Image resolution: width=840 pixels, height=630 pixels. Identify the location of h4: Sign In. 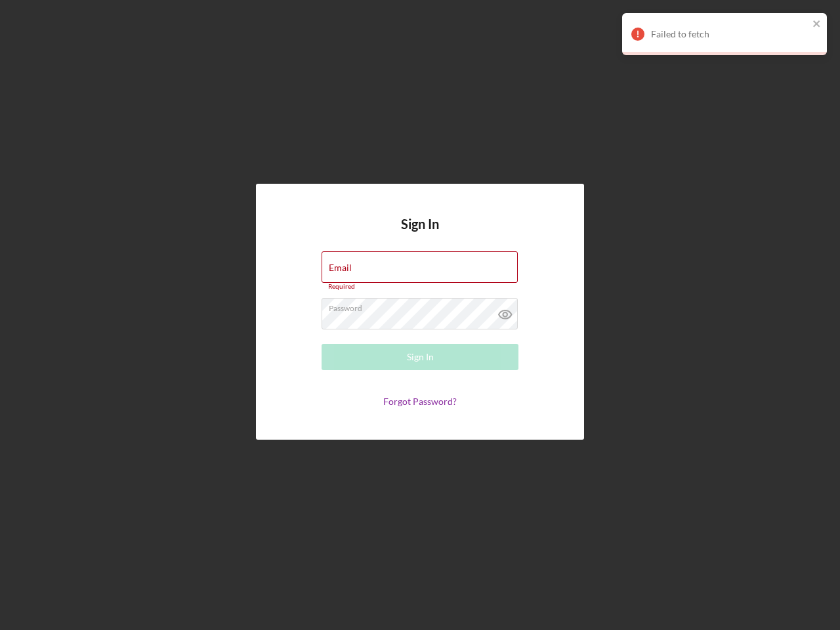
(420, 234).